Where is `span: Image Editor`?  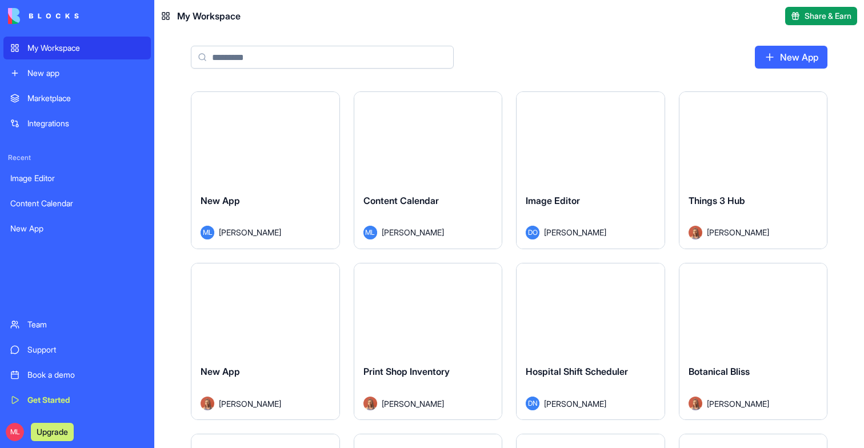 span: Image Editor is located at coordinates (552, 201).